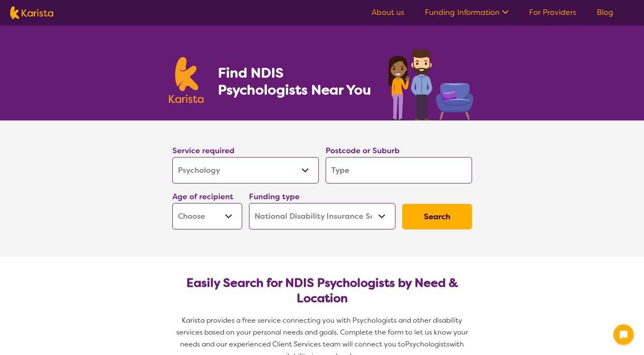 The height and width of the screenshot is (355, 644). I want to click on span: Psychologists, so click(428, 344).